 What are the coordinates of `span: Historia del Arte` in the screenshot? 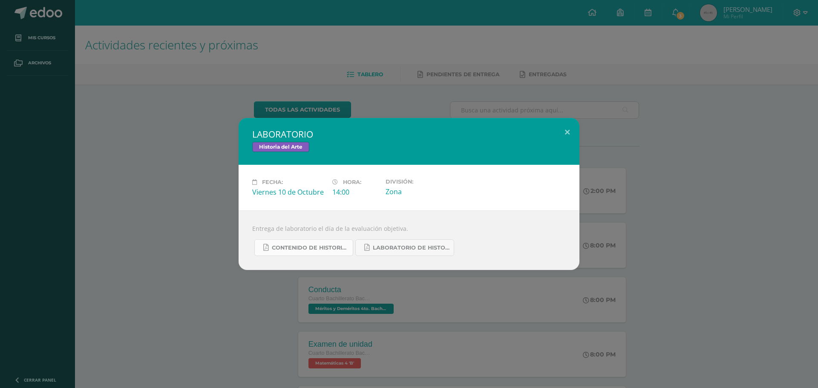 It's located at (281, 147).